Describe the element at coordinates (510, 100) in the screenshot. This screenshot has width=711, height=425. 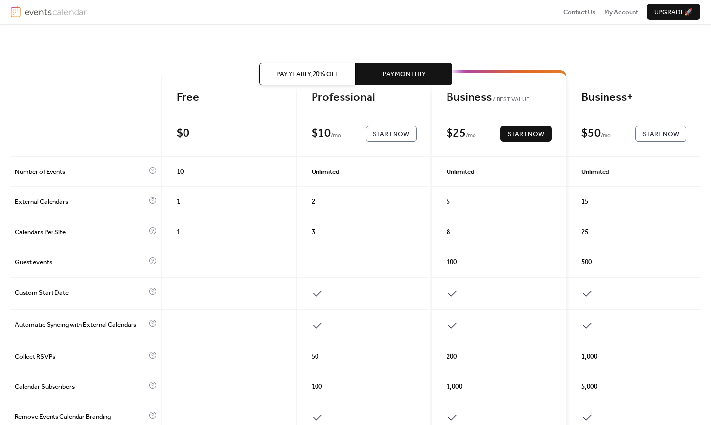
I see `span: BEST VALUE` at that location.